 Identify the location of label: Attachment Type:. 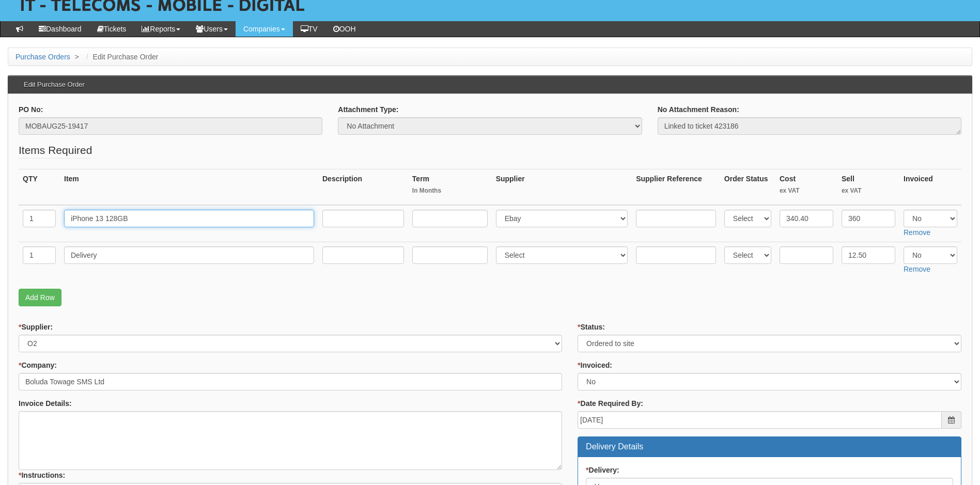
(368, 110).